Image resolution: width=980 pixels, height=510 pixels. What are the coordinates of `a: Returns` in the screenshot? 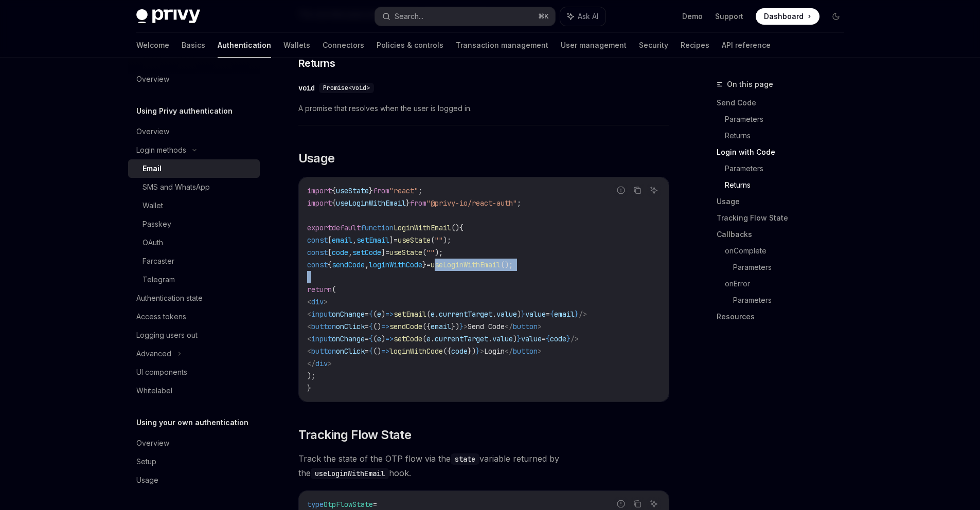 It's located at (788, 135).